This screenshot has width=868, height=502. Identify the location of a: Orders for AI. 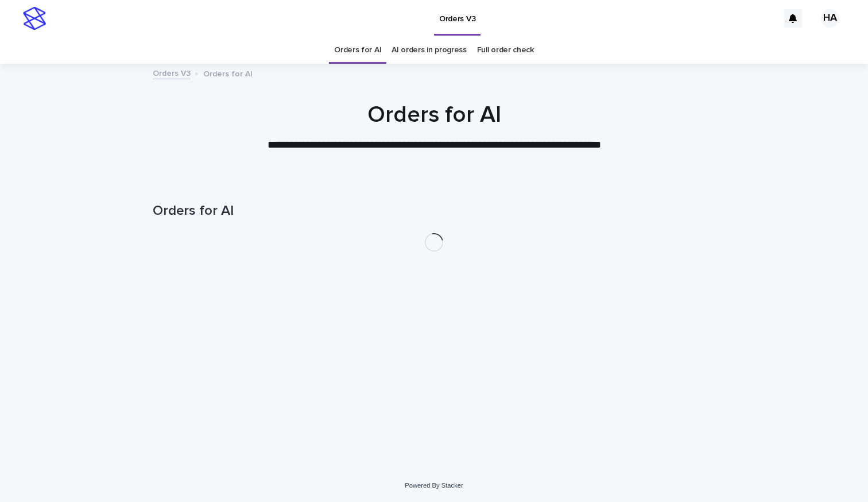
(357, 50).